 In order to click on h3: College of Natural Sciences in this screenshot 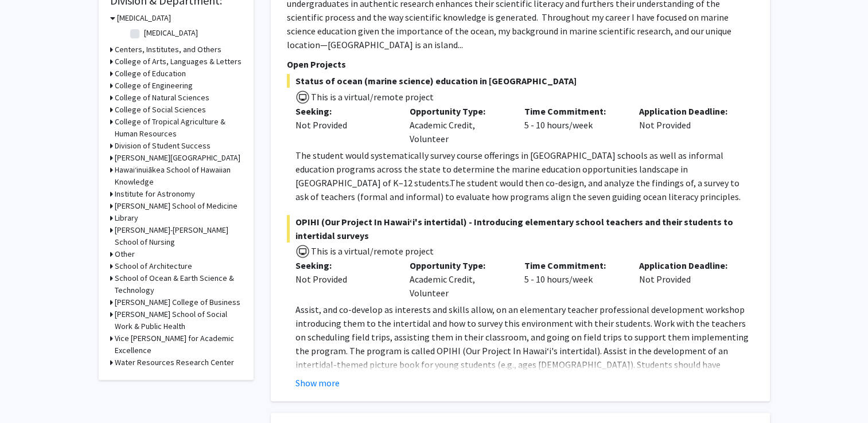, I will do `click(162, 97)`.